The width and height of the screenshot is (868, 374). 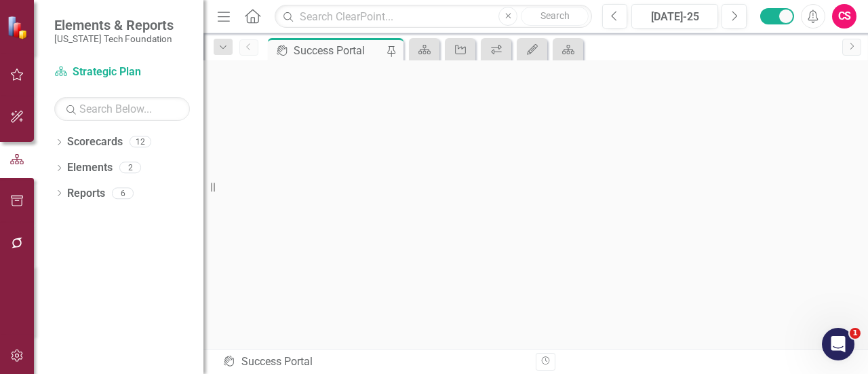 What do you see at coordinates (19, 27) in the screenshot?
I see `img: ClearPoint Strategy` at bounding box center [19, 27].